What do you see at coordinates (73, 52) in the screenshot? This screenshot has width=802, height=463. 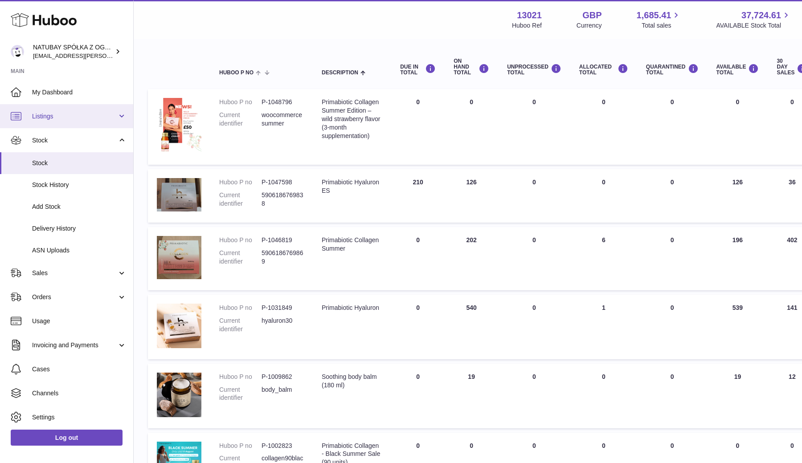 I see `div: NATUBAY SPÓŁKA Z OGRANICZONĄ ODPOWIEDZIALNOŚCIĄ` at bounding box center [73, 52].